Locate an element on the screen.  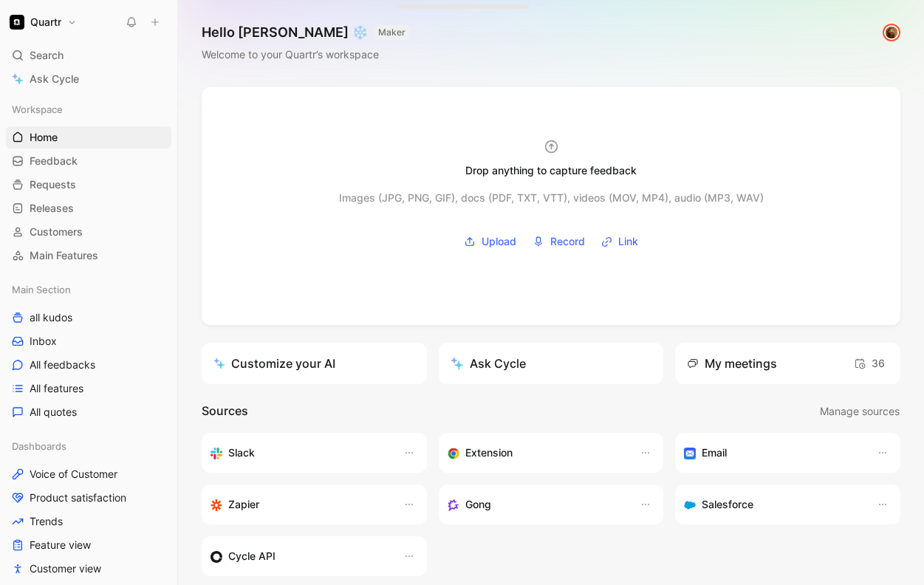
img: Quartr is located at coordinates (17, 22).